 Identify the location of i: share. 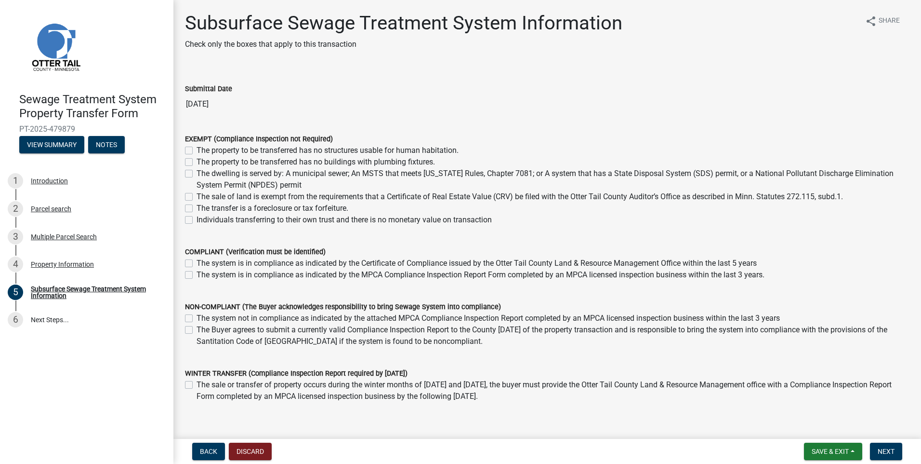
(871, 21).